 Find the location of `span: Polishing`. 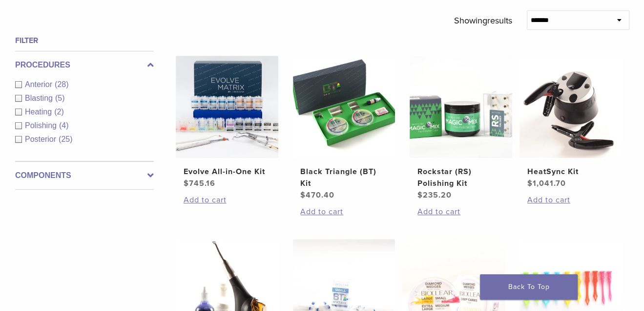

span: Polishing is located at coordinates (42, 125).